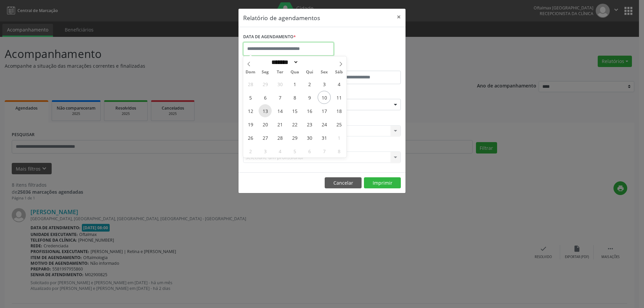  I want to click on span: Outubro 27, 2025, so click(265, 137).